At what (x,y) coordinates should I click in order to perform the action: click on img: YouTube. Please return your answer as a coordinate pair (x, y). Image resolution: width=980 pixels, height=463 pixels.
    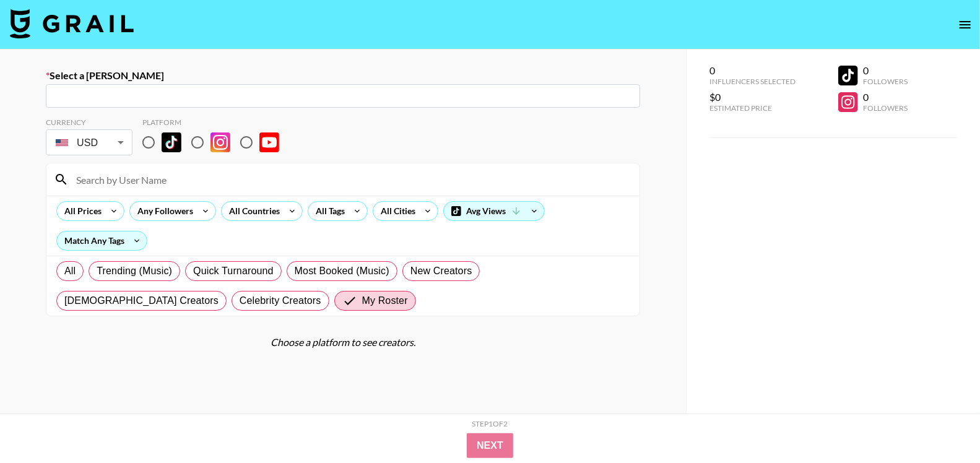
    Looking at the image, I should click on (270, 143).